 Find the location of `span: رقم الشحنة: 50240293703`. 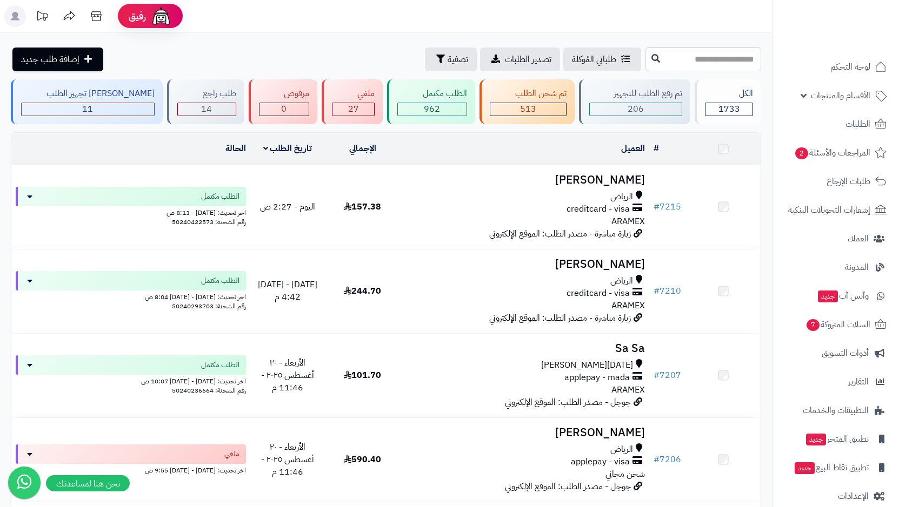

span: رقم الشحنة: 50240293703 is located at coordinates (209, 306).